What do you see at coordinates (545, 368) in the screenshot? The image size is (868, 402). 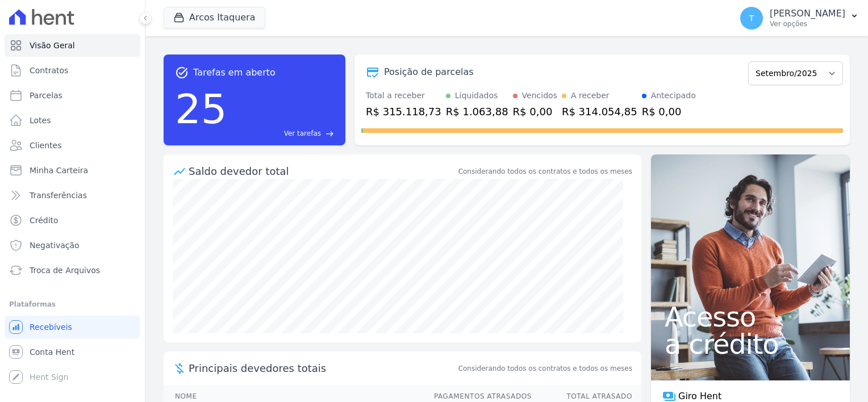 I see `span: Considerando todos os contratos e todos os meses` at bounding box center [545, 368].